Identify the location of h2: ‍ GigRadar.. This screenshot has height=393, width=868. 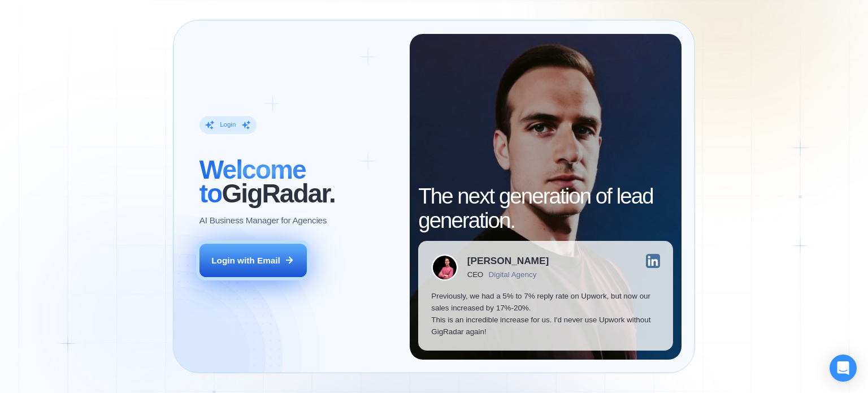
(298, 182).